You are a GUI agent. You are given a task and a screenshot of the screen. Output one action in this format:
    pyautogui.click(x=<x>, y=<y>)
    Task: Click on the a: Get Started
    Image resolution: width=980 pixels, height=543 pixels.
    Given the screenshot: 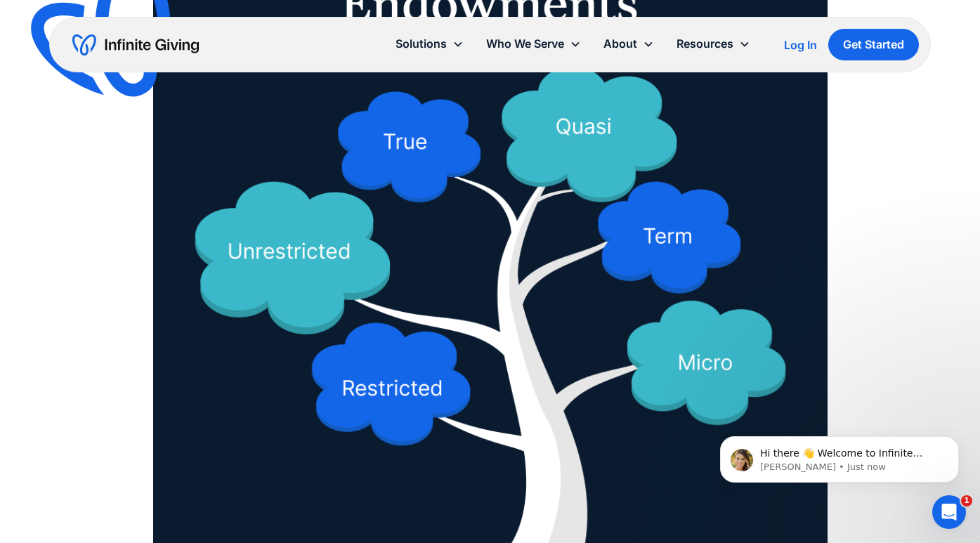 What is the action you would take?
    pyautogui.click(x=873, y=44)
    